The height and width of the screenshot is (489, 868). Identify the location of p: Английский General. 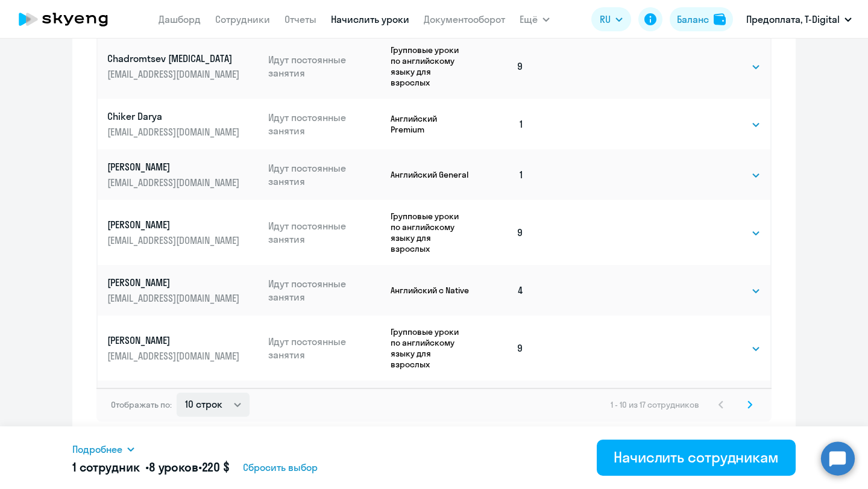
(431, 174).